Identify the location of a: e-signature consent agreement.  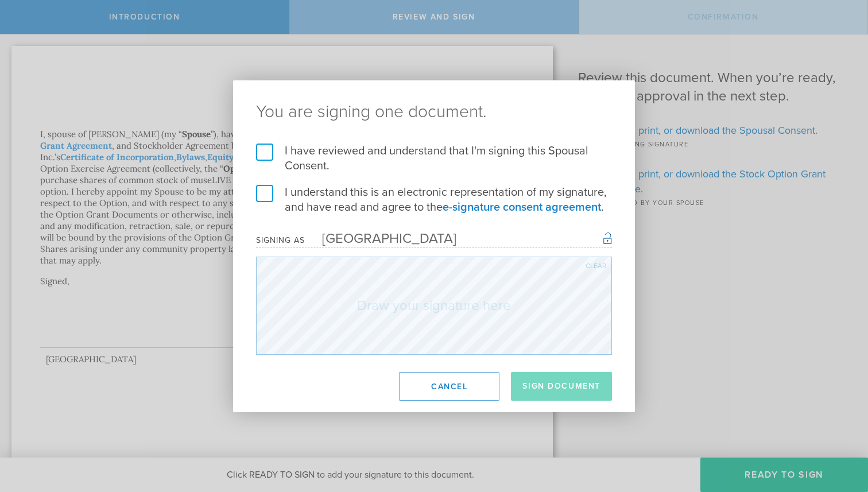
(522, 208).